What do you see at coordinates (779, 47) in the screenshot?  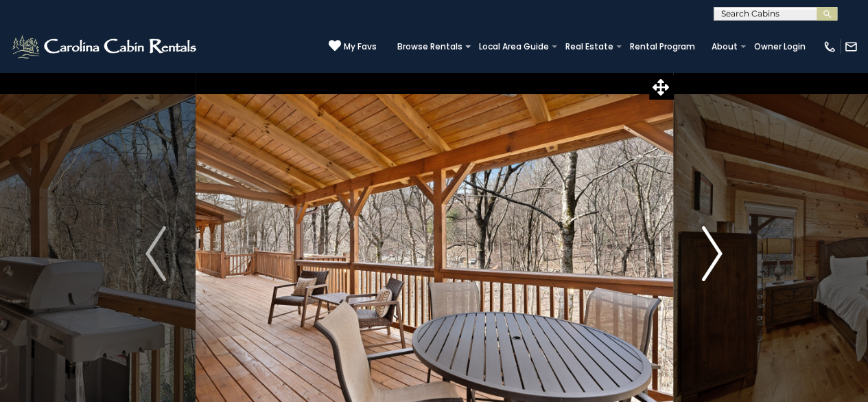 I see `a: Owner Login` at bounding box center [779, 47].